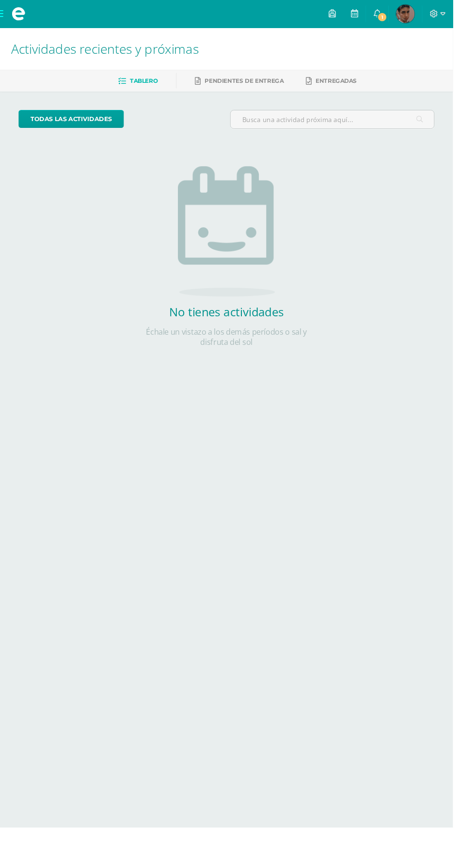  Describe the element at coordinates (237, 353) in the screenshot. I see `p: Échale un vistazo a los demás períodos o sal y disfruta del sol` at that location.